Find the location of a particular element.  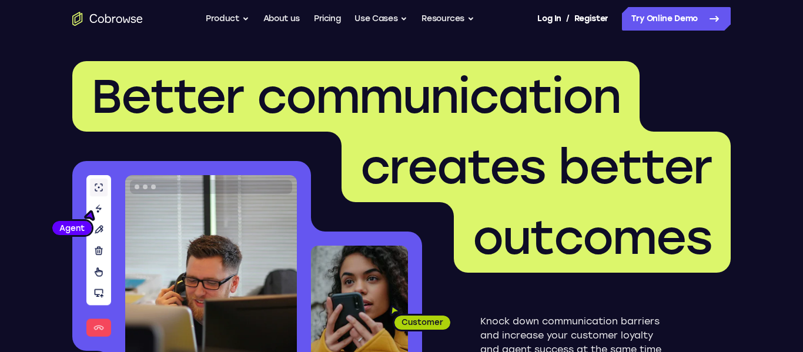

a: About us is located at coordinates (282, 19).